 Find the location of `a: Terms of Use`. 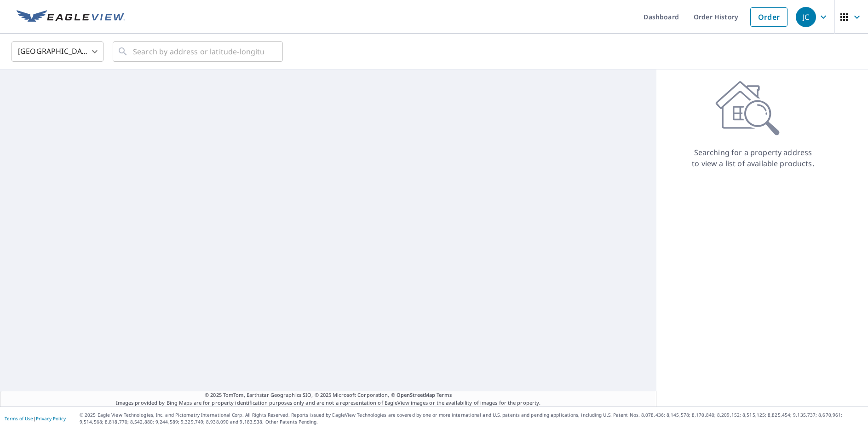

a: Terms of Use is located at coordinates (19, 418).